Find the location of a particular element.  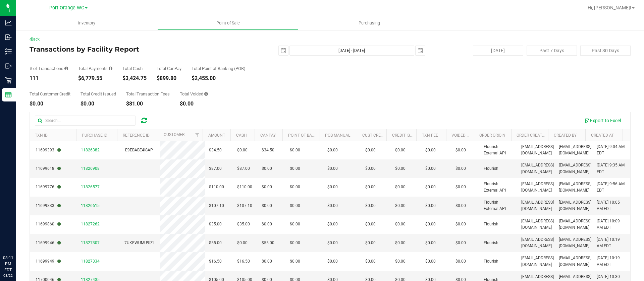

div: $3,424.75 is located at coordinates (134, 78).